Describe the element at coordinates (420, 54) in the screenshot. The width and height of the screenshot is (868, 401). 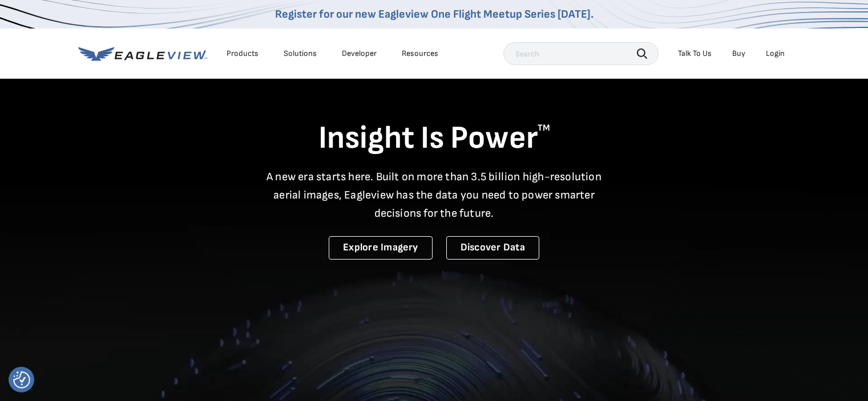
I see `div: Resources` at that location.